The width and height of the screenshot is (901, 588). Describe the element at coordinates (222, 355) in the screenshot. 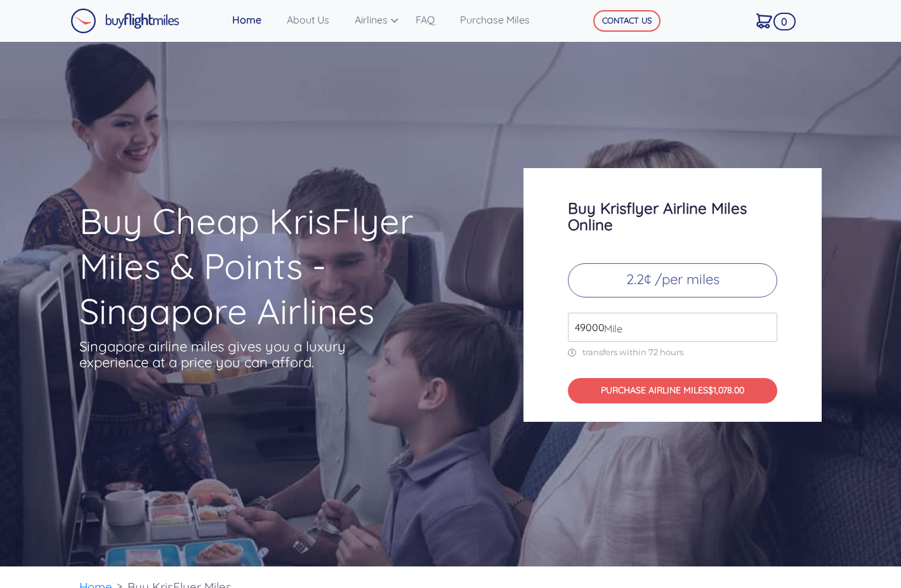

I see `p: Singapore airline miles gives you a luxury experience at a price you can afford.` at that location.